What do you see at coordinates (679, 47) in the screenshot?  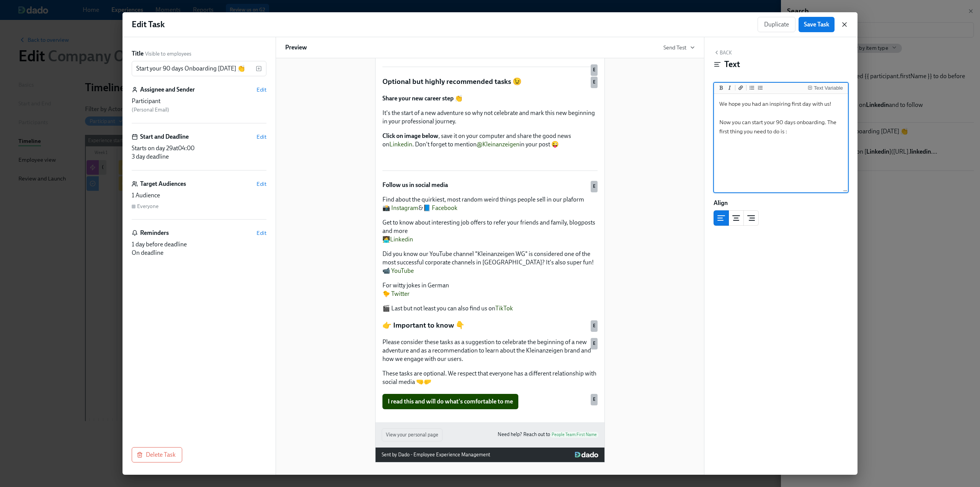 I see `button: Send Test` at bounding box center [679, 47].